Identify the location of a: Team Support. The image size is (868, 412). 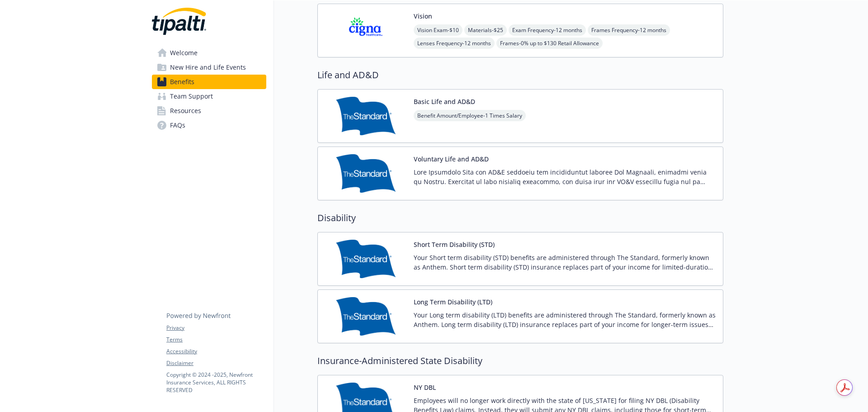
(209, 97).